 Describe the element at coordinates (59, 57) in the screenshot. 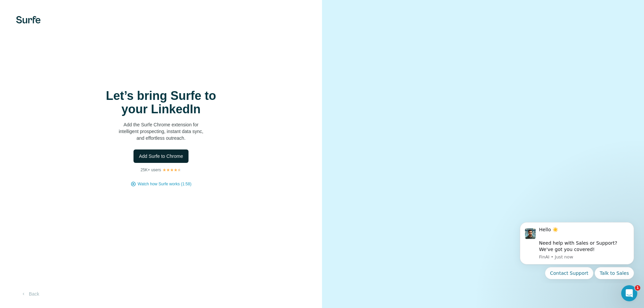

I see `button: Quick reply: Contact Support` at that location.